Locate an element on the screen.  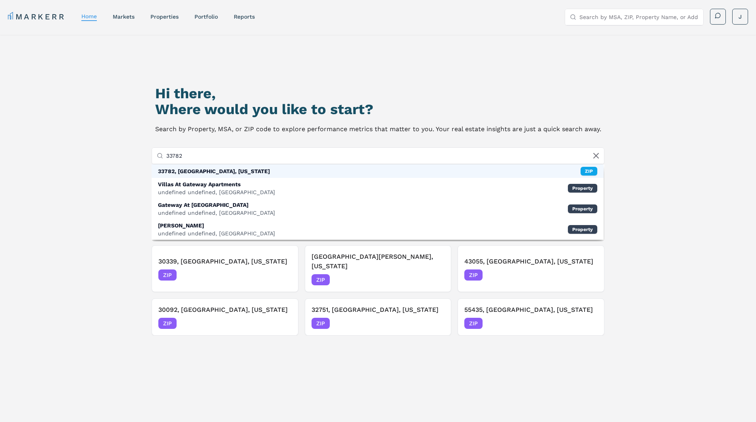
h2: Where would you like to start? is located at coordinates (378, 109).